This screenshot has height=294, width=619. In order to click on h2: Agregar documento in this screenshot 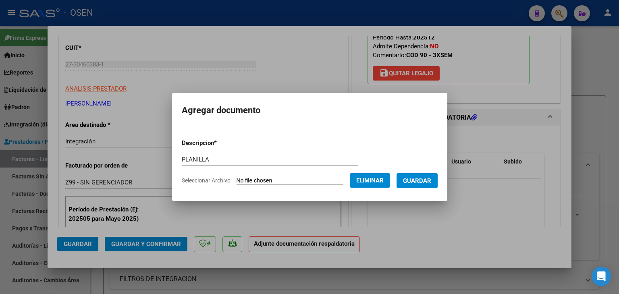, I will do `click(310, 110)`.